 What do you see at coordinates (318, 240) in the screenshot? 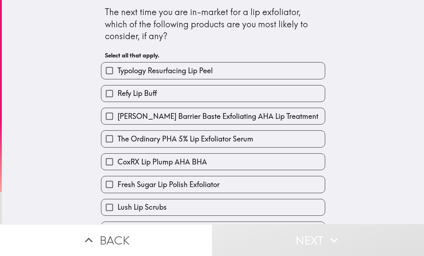
I see `button: Next` at bounding box center [318, 240].